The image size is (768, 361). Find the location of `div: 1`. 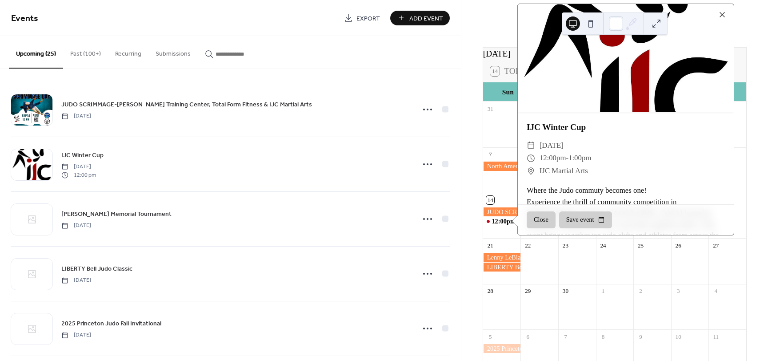

div: 1 is located at coordinates (603, 291).